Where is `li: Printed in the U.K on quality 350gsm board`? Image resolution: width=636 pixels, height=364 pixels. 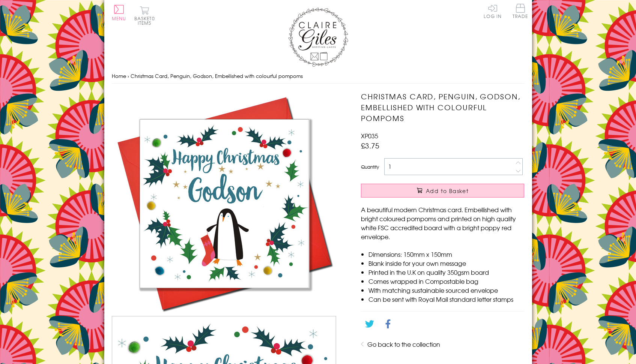
li: Printed in the U.K on quality 350gsm board is located at coordinates (446, 272).